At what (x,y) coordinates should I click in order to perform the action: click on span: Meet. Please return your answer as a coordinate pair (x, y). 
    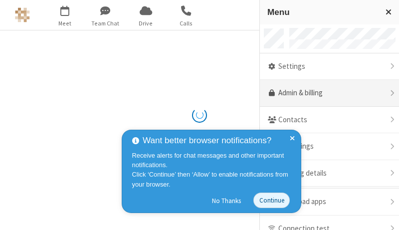
    Looking at the image, I should click on (65, 23).